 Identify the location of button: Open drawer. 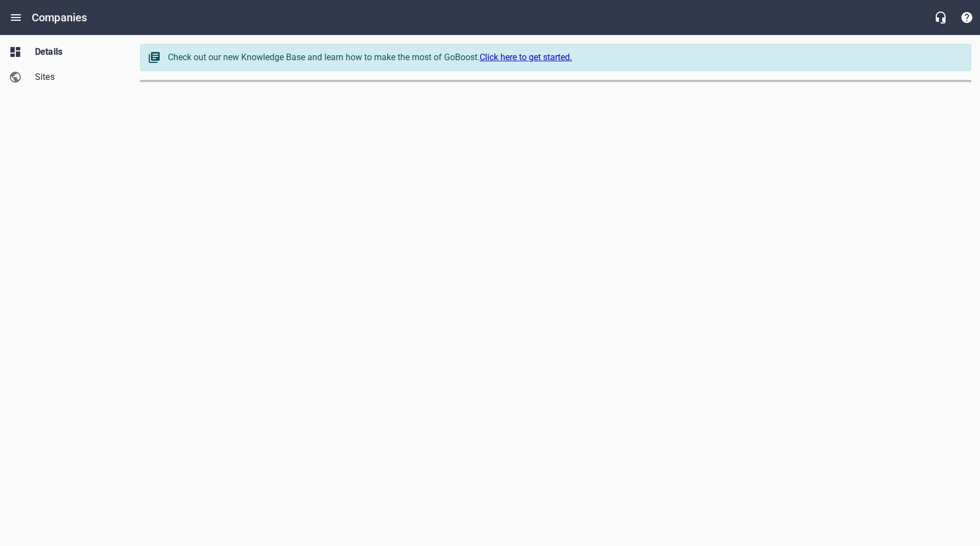
(16, 17).